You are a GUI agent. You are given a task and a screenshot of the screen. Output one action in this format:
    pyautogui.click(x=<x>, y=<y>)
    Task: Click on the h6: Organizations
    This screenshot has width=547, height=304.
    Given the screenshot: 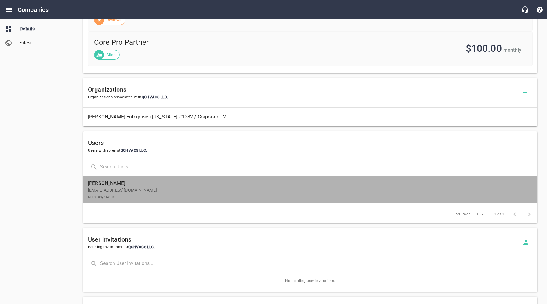 What is the action you would take?
    pyautogui.click(x=303, y=90)
    